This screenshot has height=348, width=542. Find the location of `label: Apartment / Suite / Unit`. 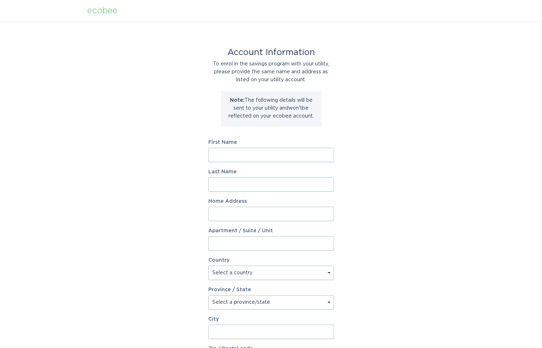

label: Apartment / Suite / Unit is located at coordinates (271, 231).